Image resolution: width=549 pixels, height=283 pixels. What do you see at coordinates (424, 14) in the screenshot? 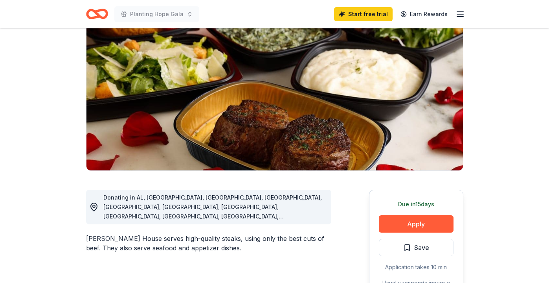
I see `a: Earn Rewards` at bounding box center [424, 14].